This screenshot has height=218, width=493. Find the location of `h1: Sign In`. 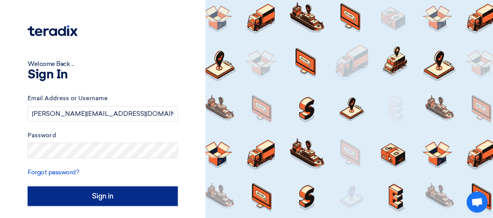

h1: Sign In is located at coordinates (103, 75).